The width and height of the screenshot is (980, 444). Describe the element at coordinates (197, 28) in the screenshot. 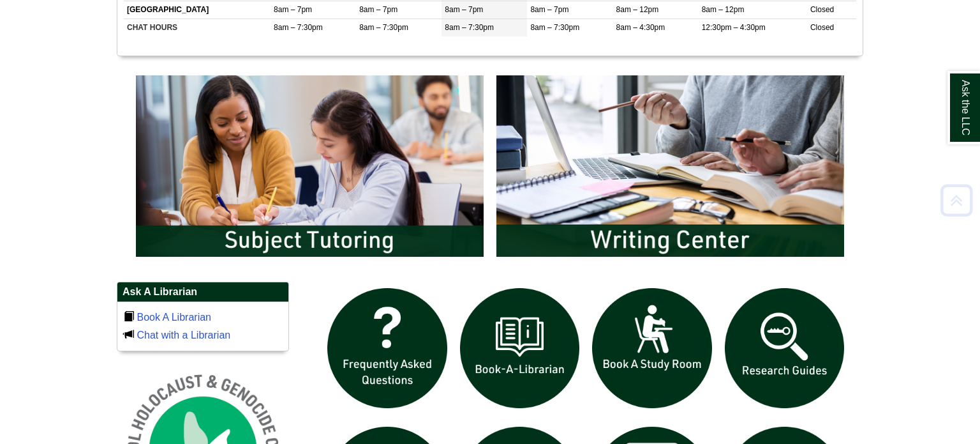

I see `td: CHAT HOURS` at that location.